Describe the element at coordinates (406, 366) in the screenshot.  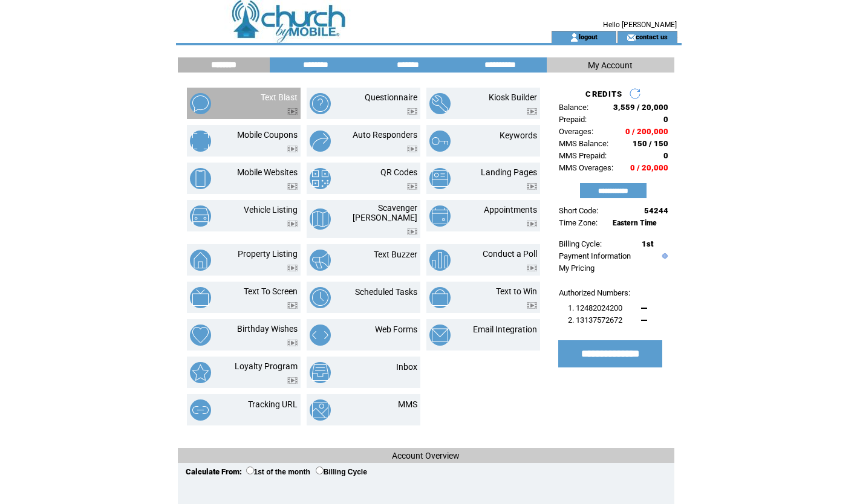
I see `a: Inbox` at that location.